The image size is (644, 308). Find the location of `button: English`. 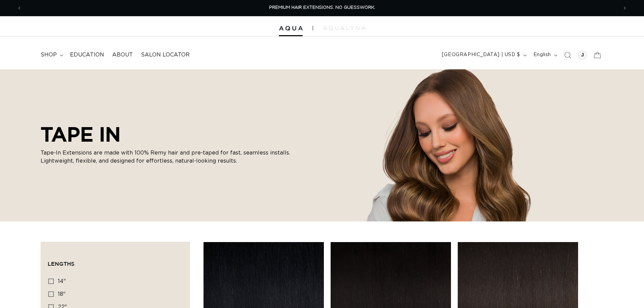

button: English is located at coordinates (545, 55).